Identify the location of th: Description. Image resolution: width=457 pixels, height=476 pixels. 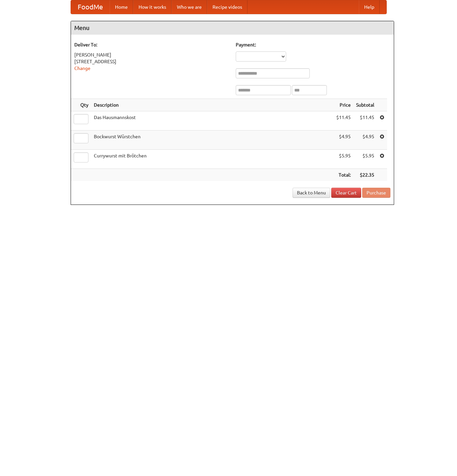
(212, 105).